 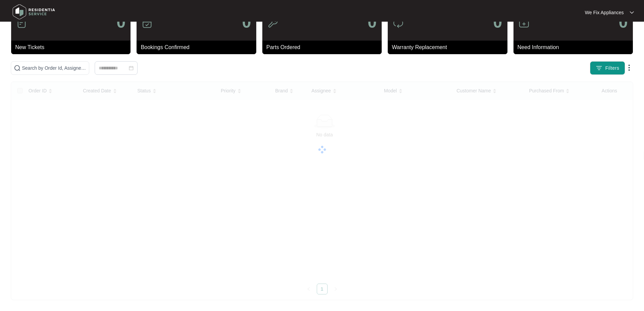 I want to click on span: Filters, so click(x=612, y=68).